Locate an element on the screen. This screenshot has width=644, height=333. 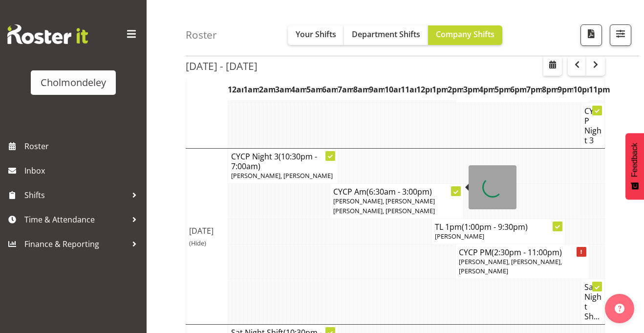
th: 3am is located at coordinates (283, 89).